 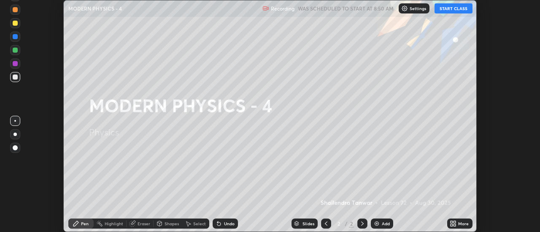 What do you see at coordinates (229, 224) in the screenshot?
I see `div: Undo` at bounding box center [229, 224].